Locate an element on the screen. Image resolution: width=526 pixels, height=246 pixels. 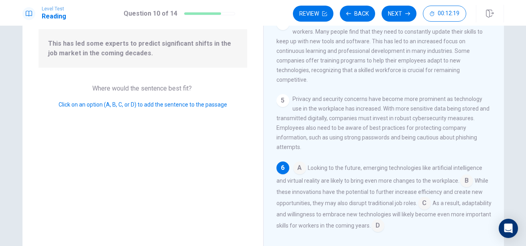
span: Level Test is located at coordinates (54, 9).